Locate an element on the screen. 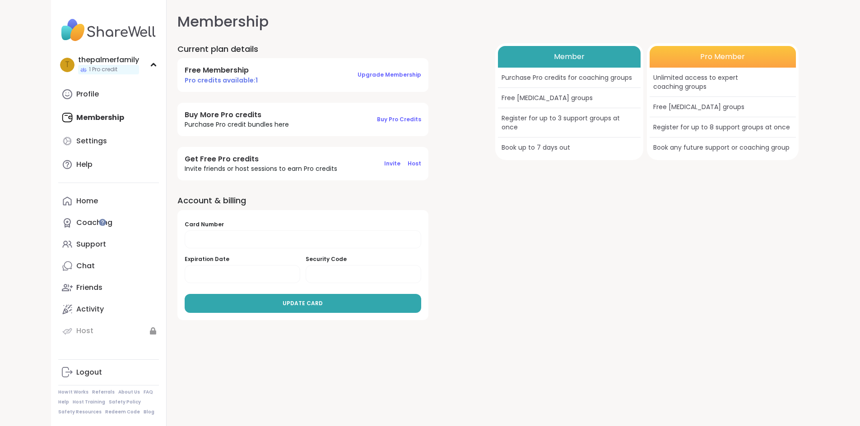 Image resolution: width=860 pixels, height=426 pixels. button: Upgrade Membership is located at coordinates (389, 75).